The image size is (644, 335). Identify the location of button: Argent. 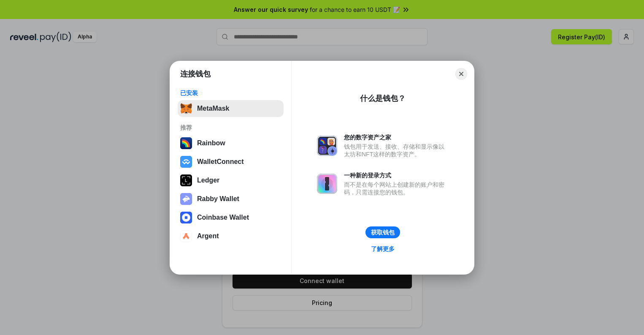
(231, 236).